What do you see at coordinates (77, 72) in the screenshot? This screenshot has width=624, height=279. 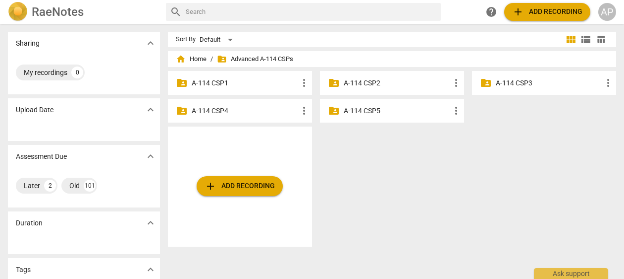 I see `div: 0` at bounding box center [77, 72].